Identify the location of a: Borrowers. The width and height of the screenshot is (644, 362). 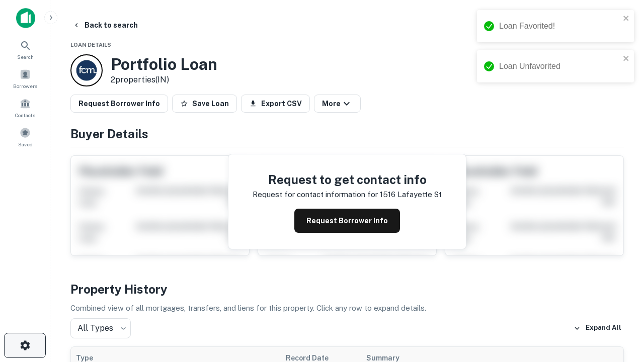
(25, 78).